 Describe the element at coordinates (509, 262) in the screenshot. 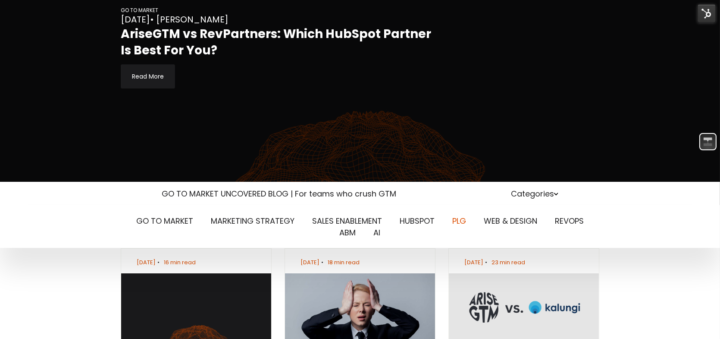

I see `span: 23 min read` at that location.